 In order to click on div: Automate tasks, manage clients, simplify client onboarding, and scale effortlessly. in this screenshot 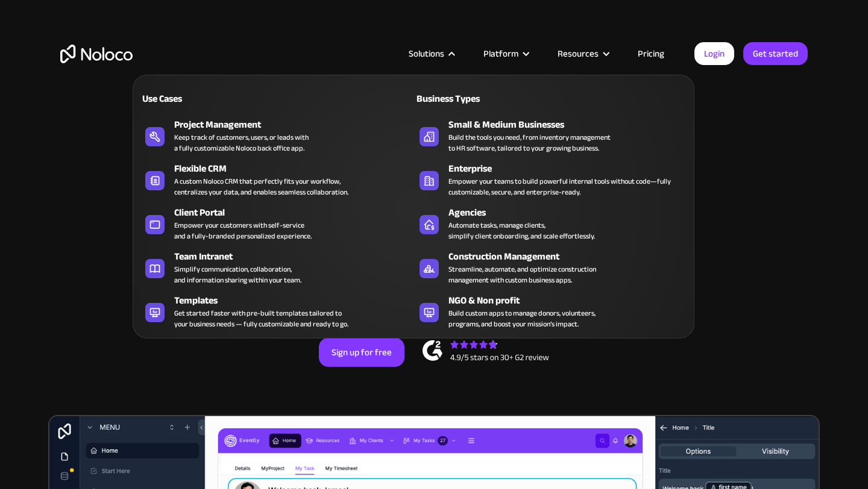, I will do `click(522, 231)`.